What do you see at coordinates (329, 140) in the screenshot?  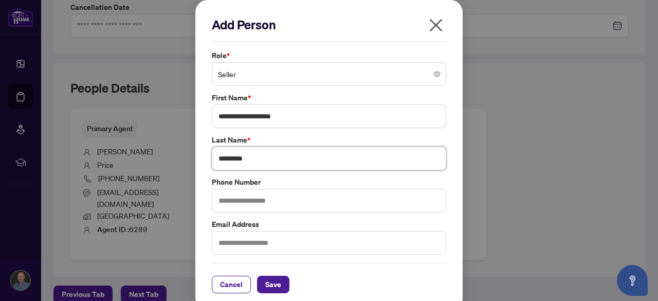 I see `label: Last Name` at bounding box center [329, 140].